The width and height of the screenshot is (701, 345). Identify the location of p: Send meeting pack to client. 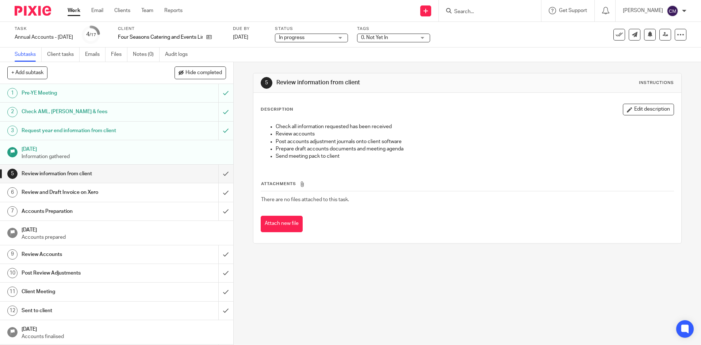
(474, 156).